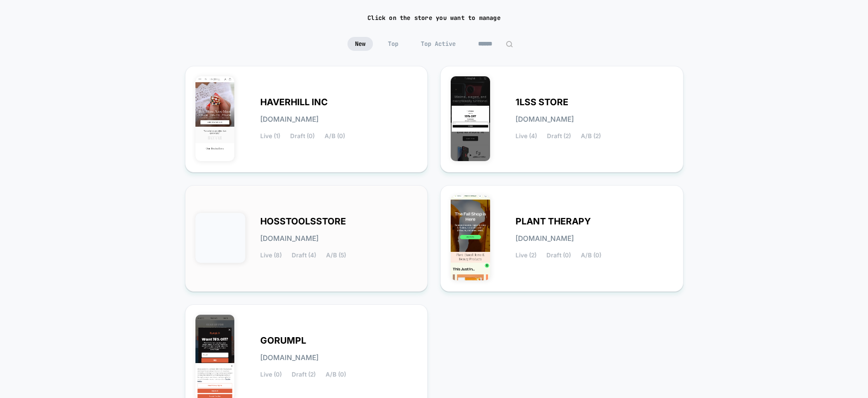  What do you see at coordinates (509, 44) in the screenshot?
I see `img: edit` at bounding box center [509, 44].